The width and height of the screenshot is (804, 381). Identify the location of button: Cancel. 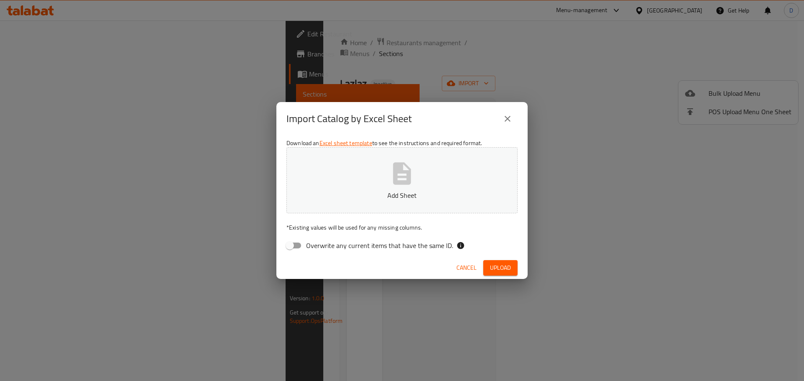
(466, 268).